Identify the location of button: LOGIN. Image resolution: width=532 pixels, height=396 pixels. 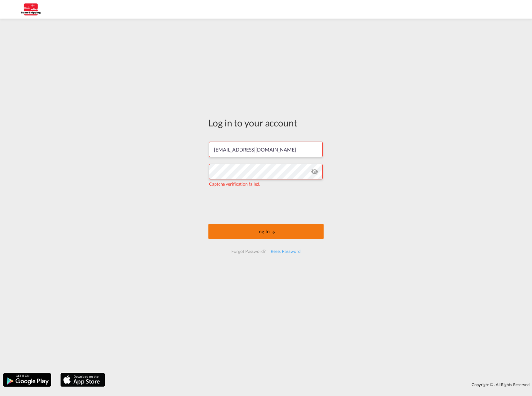
(266, 231).